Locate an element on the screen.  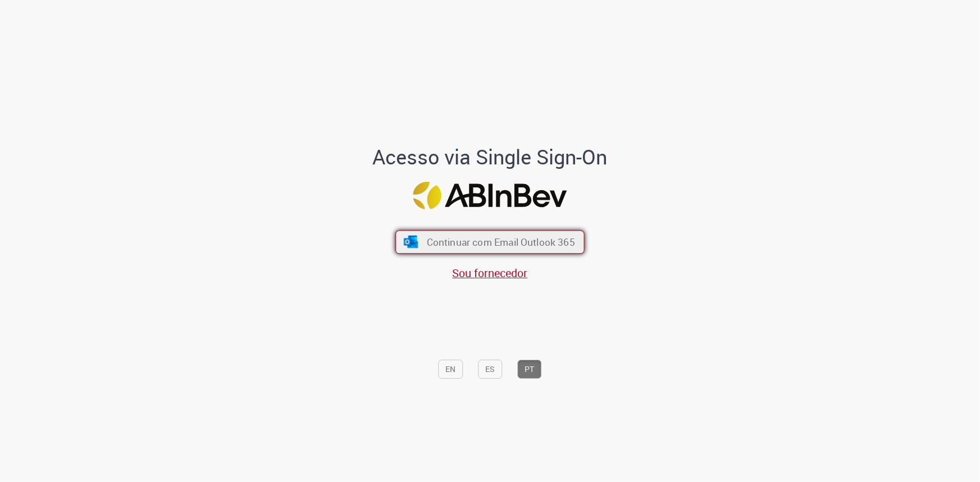
img: ícone Azure/Microsoft 360 is located at coordinates (410, 242).